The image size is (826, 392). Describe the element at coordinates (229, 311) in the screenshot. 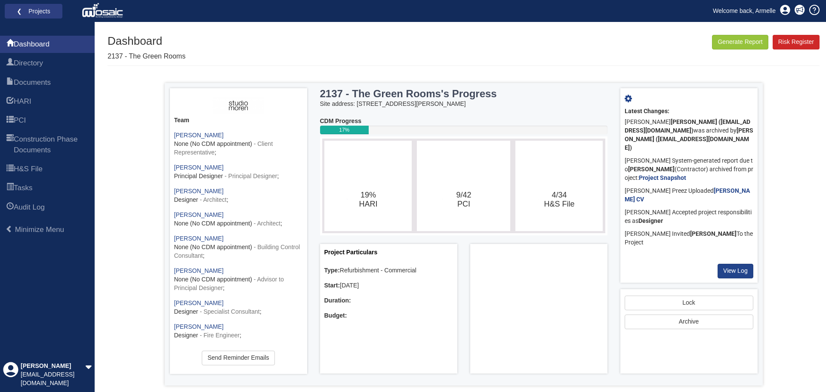

I see `span: - Specialist Consultant` at that location.